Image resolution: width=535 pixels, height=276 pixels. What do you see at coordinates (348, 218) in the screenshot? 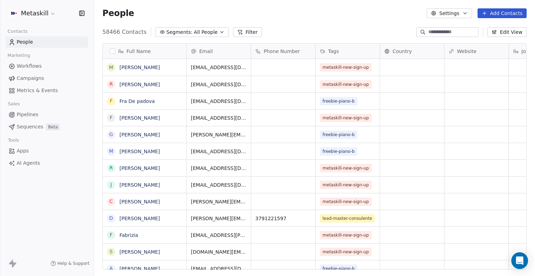
I see `span: lead-master-consulente` at bounding box center [348, 218].